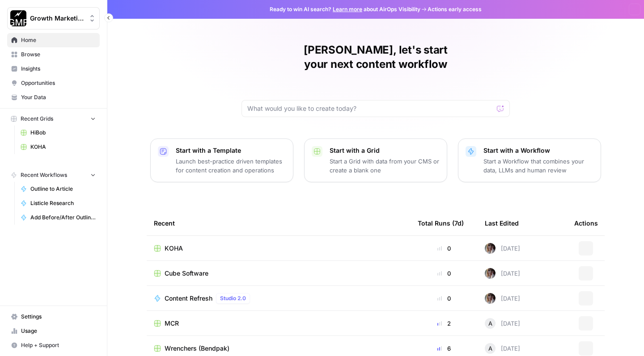 The width and height of the screenshot is (644, 356). I want to click on p: Start a Workflow that combines your data, LLMs and human review, so click(539, 166).